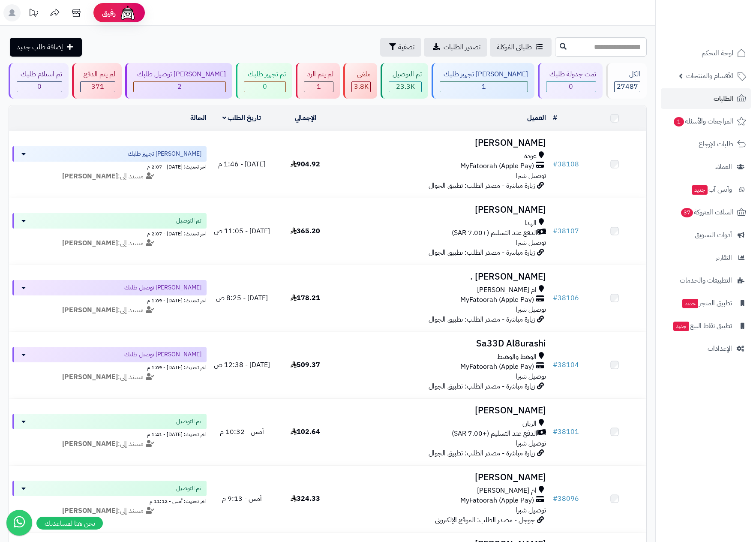 This screenshot has width=756, height=542. Describe the element at coordinates (264, 81) in the screenshot. I see `a: تم تجهيز طلبك 0` at that location.